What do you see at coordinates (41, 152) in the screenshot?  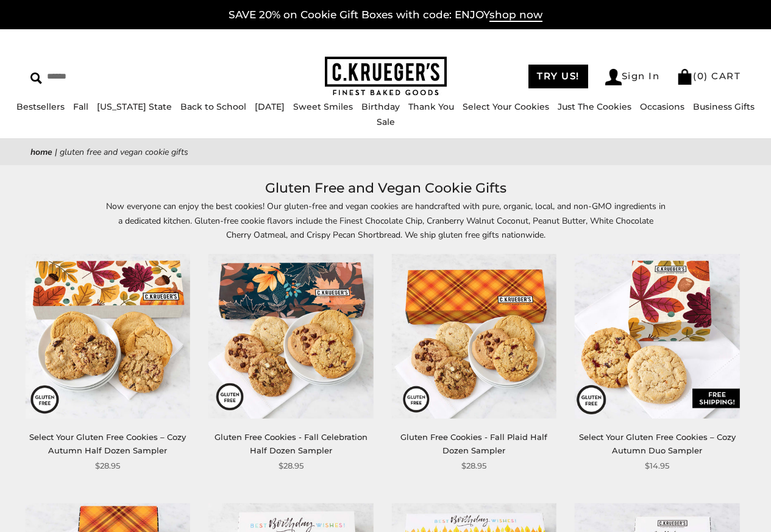 I see `a: Home` at bounding box center [41, 152].